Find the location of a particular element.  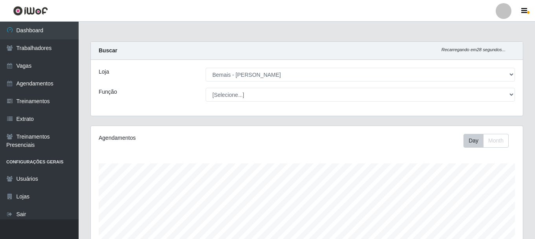

div: First group is located at coordinates (486, 140).